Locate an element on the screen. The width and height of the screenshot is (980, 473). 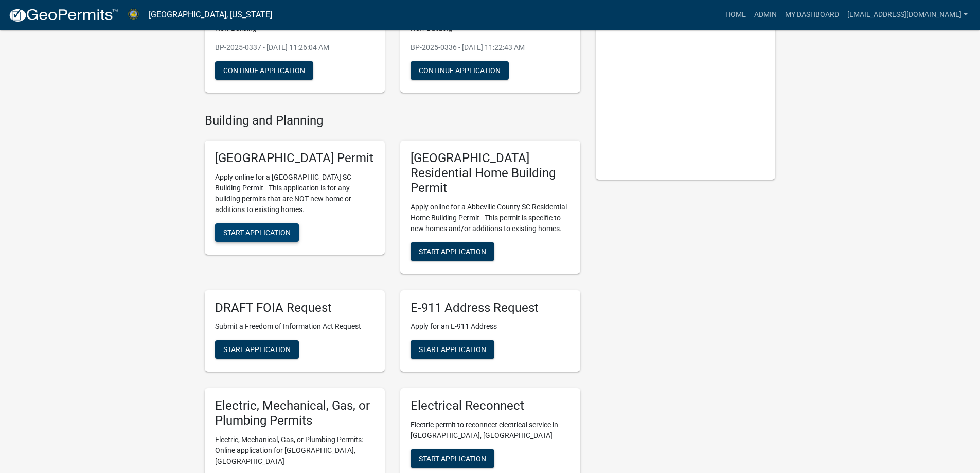
a: Admin is located at coordinates (765, 15).